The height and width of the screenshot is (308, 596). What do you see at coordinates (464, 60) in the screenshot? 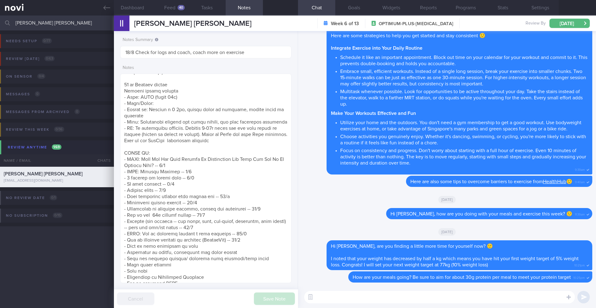
I see `li: Schedule it like an important appointment. Block out time on your calendar for your workout and c...` at bounding box center [464, 60].